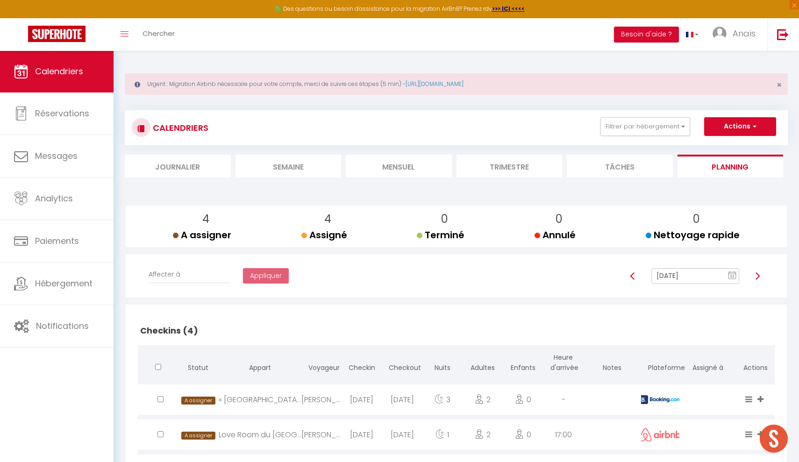 This screenshot has height=462, width=799. What do you see at coordinates (442, 399) in the screenshot?
I see `div: 3` at bounding box center [442, 399].